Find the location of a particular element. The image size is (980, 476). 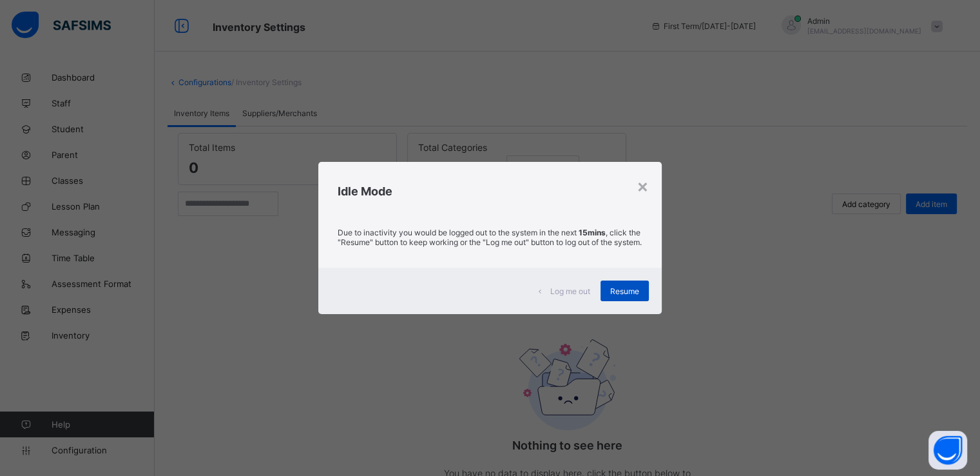

span: Resume is located at coordinates (625, 291).